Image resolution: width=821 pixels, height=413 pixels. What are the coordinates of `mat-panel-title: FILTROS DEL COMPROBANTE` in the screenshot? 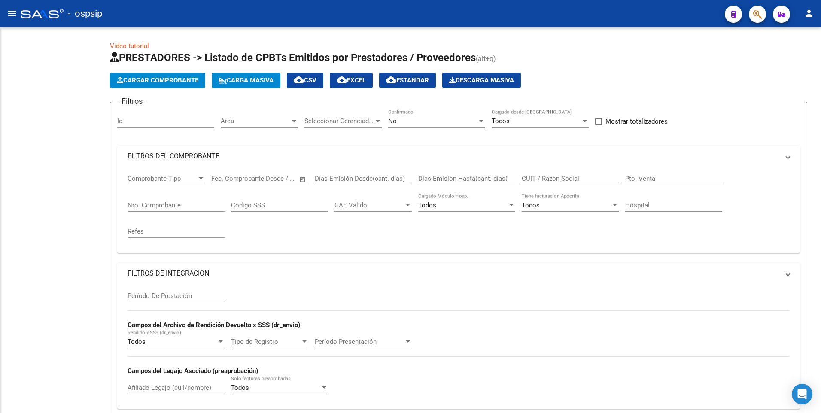 It's located at (453, 156).